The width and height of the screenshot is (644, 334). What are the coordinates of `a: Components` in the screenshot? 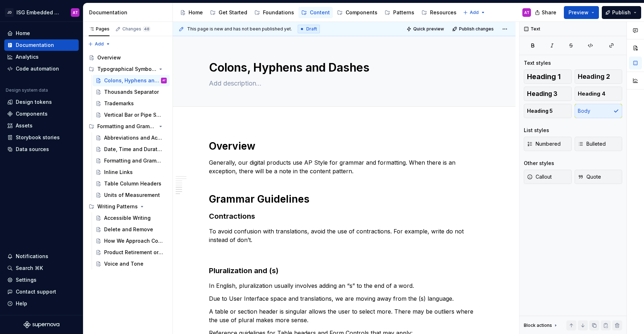 It's located at (357, 13).